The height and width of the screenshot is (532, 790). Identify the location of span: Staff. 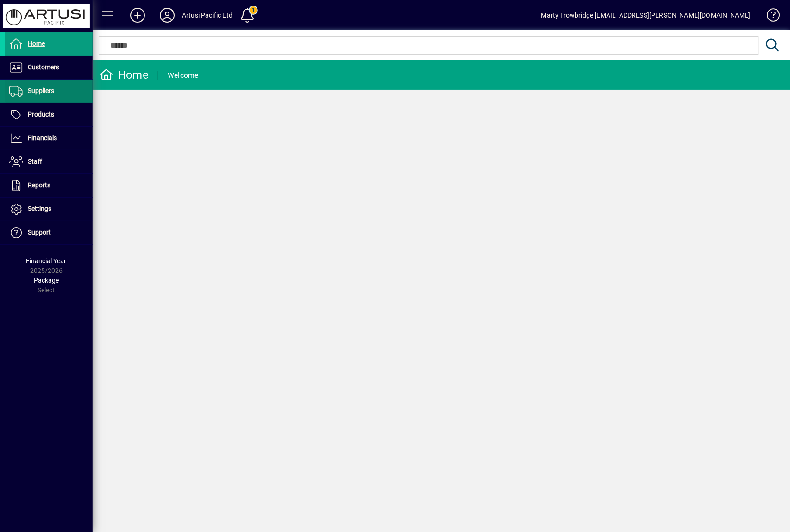
(34, 162).